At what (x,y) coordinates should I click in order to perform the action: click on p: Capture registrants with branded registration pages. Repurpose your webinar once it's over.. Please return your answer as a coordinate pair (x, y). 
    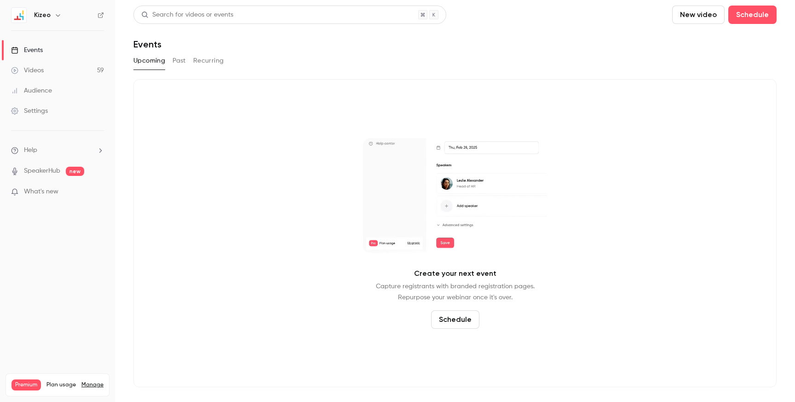
    Looking at the image, I should click on (455, 292).